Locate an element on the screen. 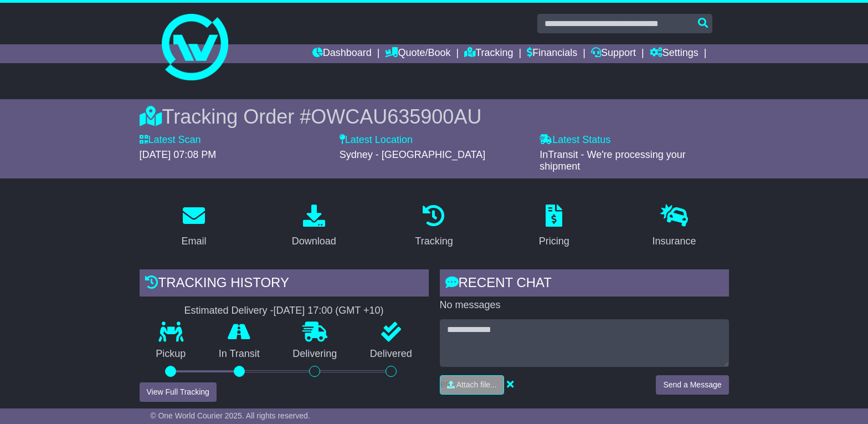 Image resolution: width=868 pixels, height=424 pixels. a: Download is located at coordinates (314, 227).